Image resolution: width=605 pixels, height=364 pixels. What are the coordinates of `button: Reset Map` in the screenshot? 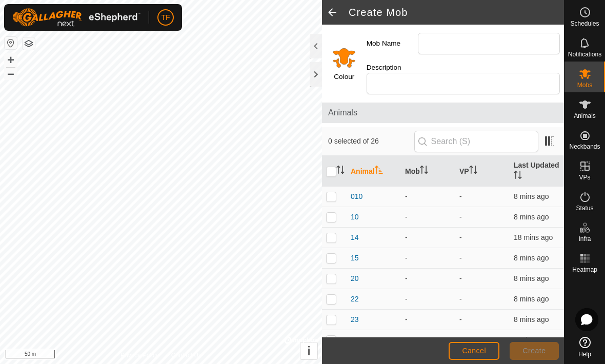 It's located at (11, 43).